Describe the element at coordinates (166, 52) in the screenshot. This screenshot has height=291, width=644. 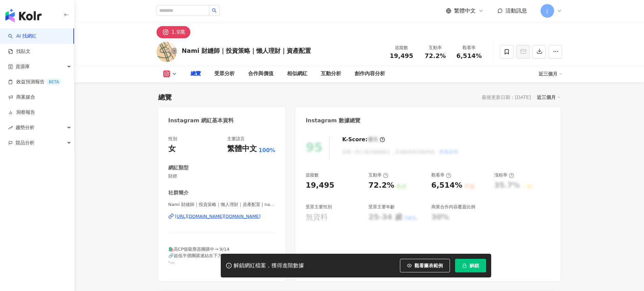
I see `img: KOL Avatar` at that location.